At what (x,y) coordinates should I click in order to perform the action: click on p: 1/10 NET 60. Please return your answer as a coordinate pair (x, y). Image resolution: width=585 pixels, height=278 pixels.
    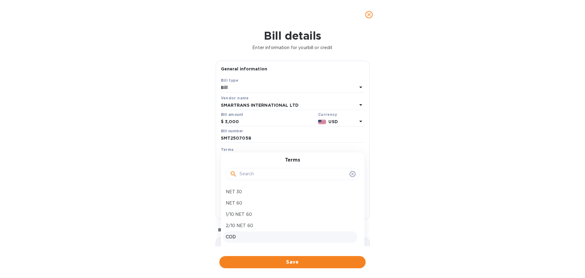
    Looking at the image, I should click on (290, 214).